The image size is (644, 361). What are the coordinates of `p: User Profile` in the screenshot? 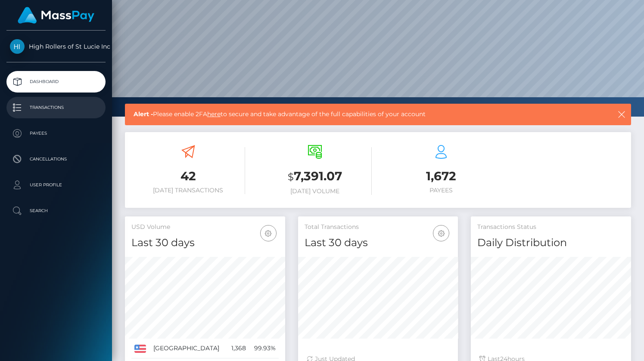 It's located at (56, 185).